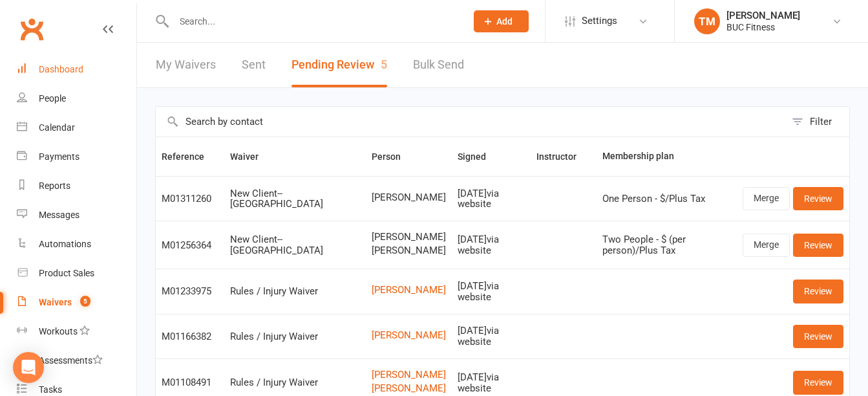 The image size is (868, 396). What do you see at coordinates (190, 383) in the screenshot?
I see `div: M01108491` at bounding box center [190, 383].